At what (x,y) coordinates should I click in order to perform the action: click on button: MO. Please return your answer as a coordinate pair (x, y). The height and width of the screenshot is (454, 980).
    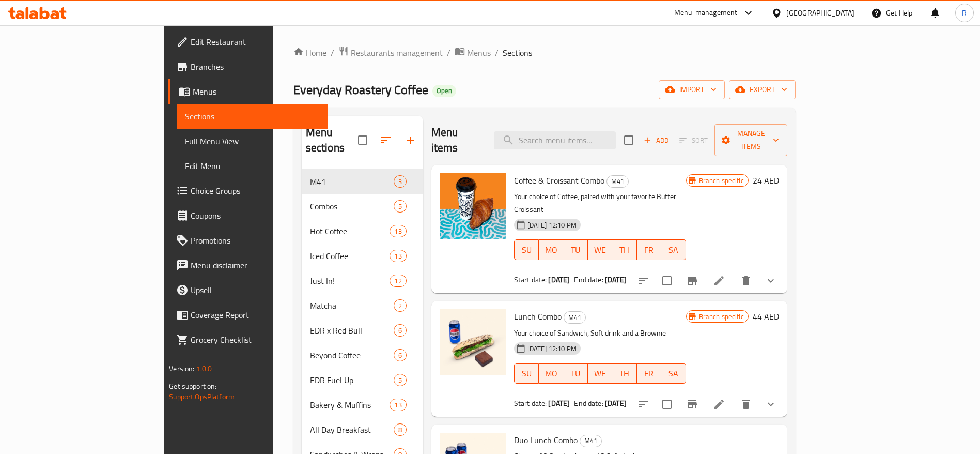
    Looking at the image, I should click on (550, 373).